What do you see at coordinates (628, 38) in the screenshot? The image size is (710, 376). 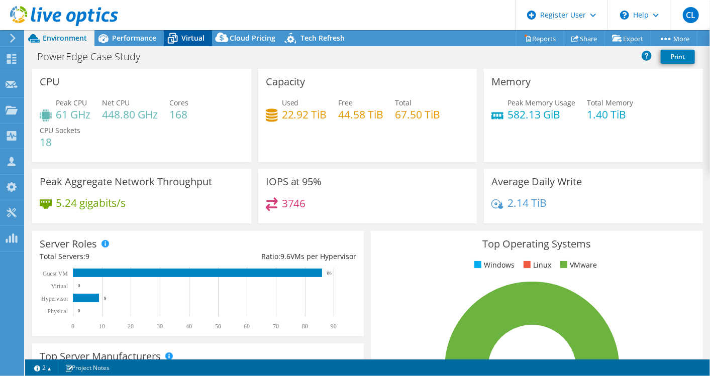 I see `a: Export` at bounding box center [628, 38].